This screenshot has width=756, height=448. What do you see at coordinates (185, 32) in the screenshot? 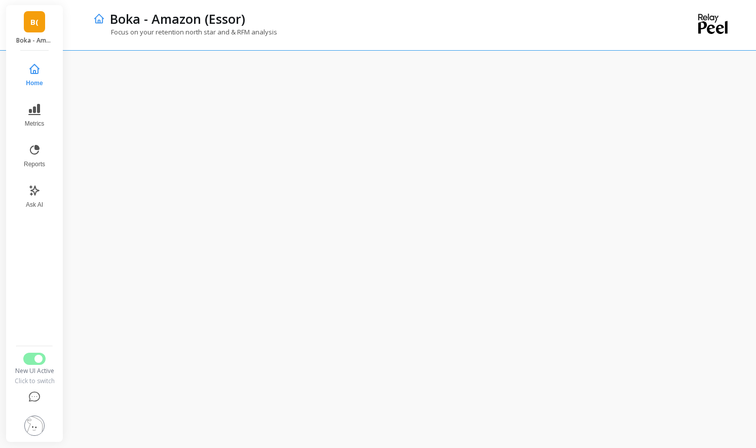
I see `p: Focus on your retention north star and & RFM analysis` at bounding box center [185, 32].